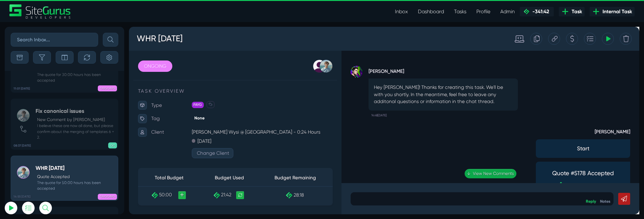 This screenshot has height=219, width=644. Describe the element at coordinates (429, 13) in the screenshot. I see `div: Duplicate this Task` at that location.